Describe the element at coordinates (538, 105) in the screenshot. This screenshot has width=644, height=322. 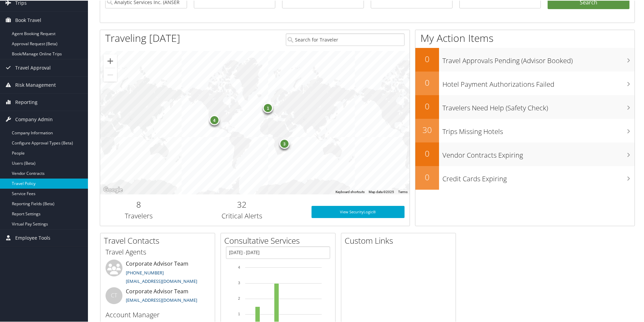
I see `h3: Travelers Need Help (Safety Check)` at that location.